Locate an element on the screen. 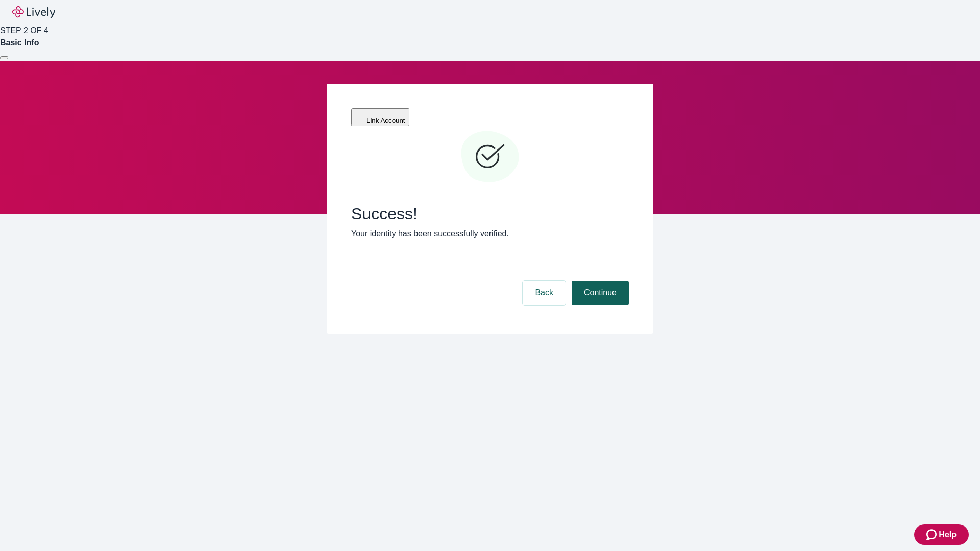 This screenshot has height=551, width=980. p: Your identity has been successfully verified. is located at coordinates (490, 233).